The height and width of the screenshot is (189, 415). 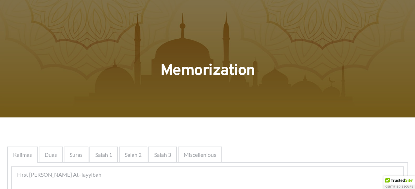 I want to click on span: Salah 3, so click(x=163, y=155).